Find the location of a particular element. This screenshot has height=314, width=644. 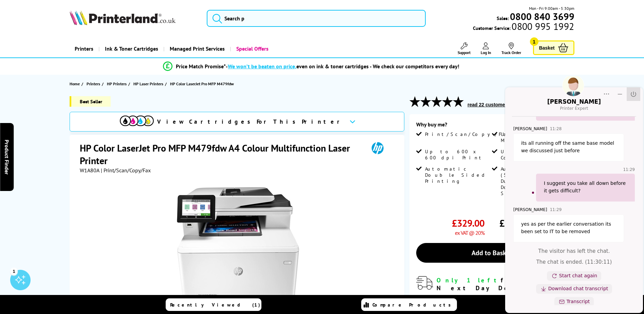

a: Printerland Logo is located at coordinates (134, 18).